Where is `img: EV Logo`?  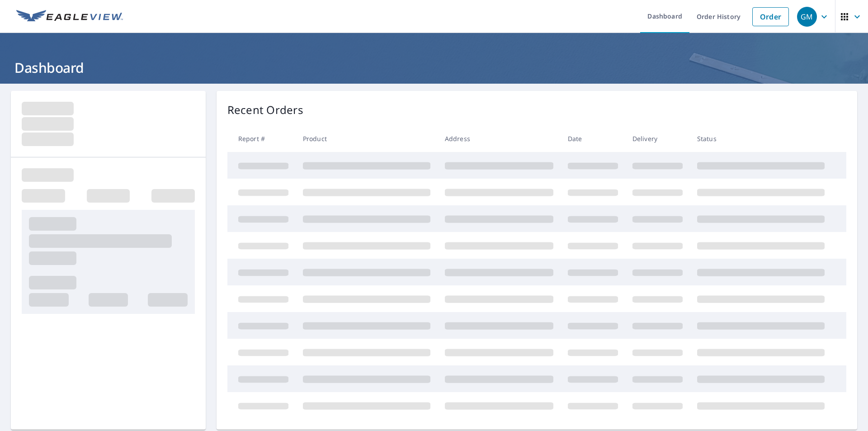
img: EV Logo is located at coordinates (70, 16).